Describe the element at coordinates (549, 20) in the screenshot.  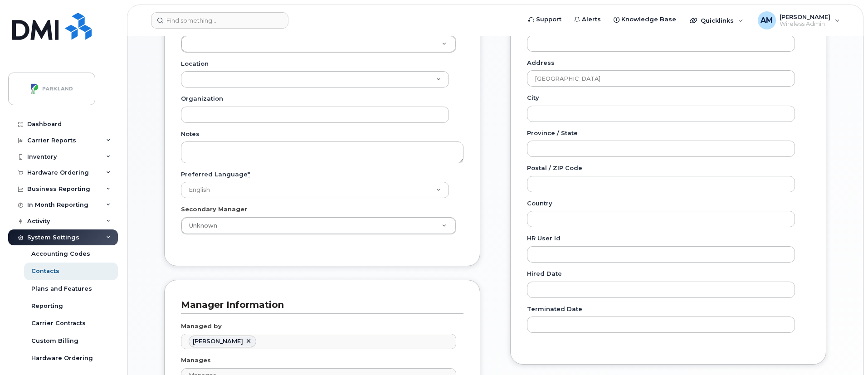
I see `span: Support` at that location.